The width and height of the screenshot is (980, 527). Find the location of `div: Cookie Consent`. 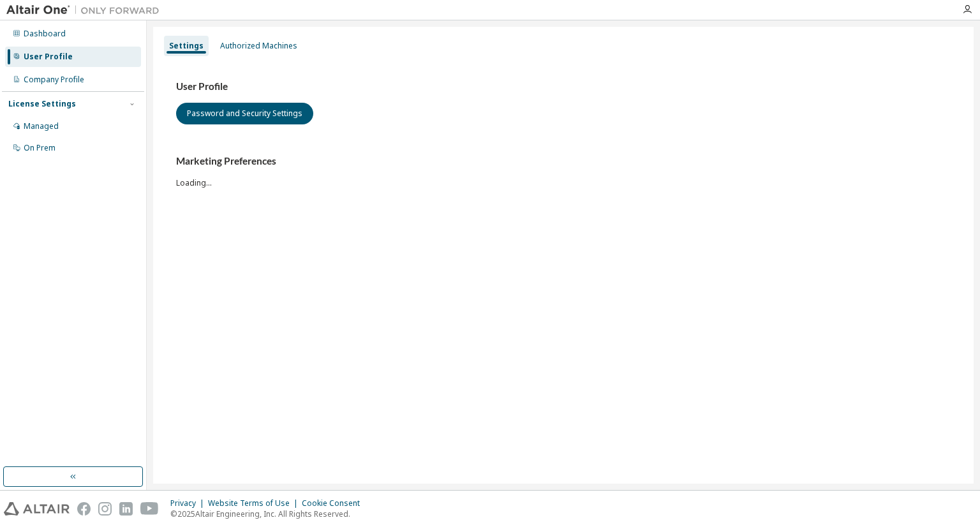

div: Cookie Consent is located at coordinates (335, 504).